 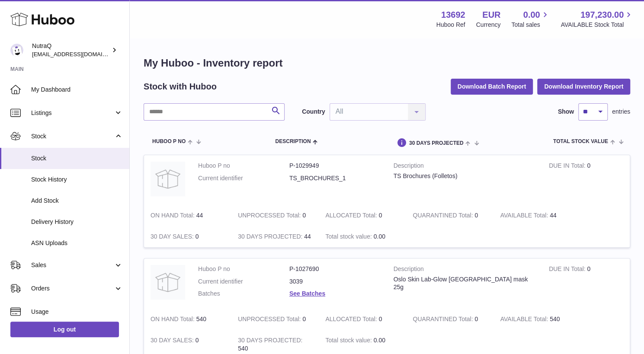 What do you see at coordinates (597, 25) in the screenshot?
I see `span: AVAILABLE Stock Total` at bounding box center [597, 25].